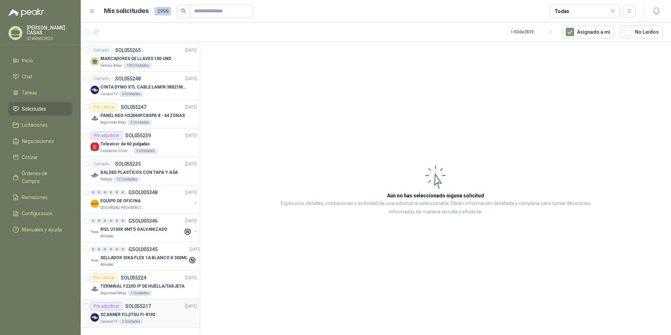  What do you see at coordinates (40, 125) in the screenshot?
I see `a: Licitaciones` at bounding box center [40, 125].